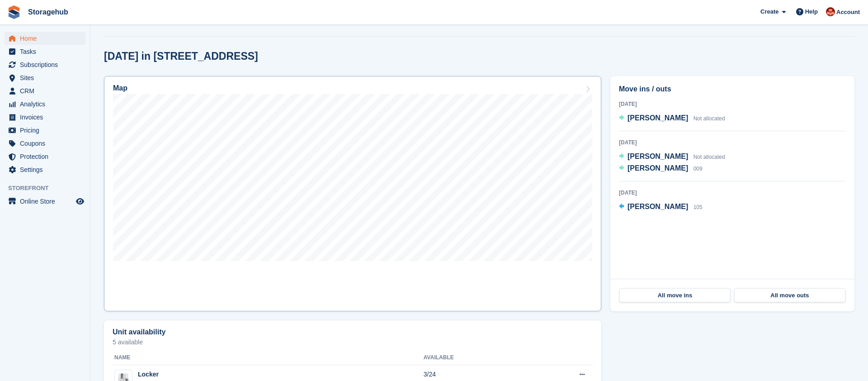 The image size is (868, 381). What do you see at coordinates (47, 130) in the screenshot?
I see `span: Pricing` at bounding box center [47, 130].